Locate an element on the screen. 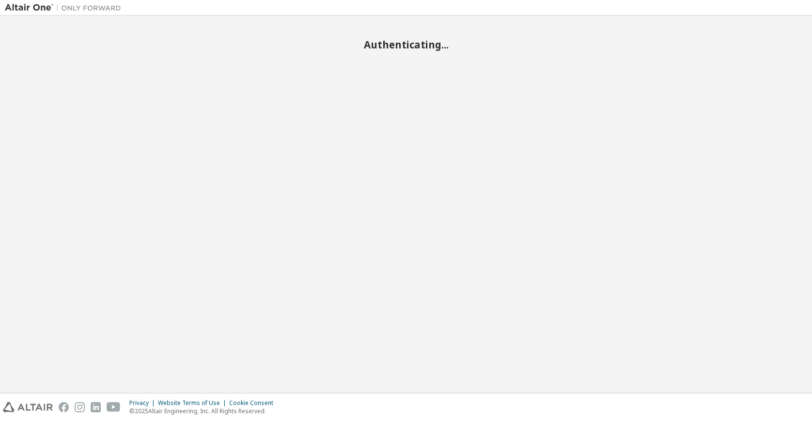  img: facebook.svg is located at coordinates (63, 407).